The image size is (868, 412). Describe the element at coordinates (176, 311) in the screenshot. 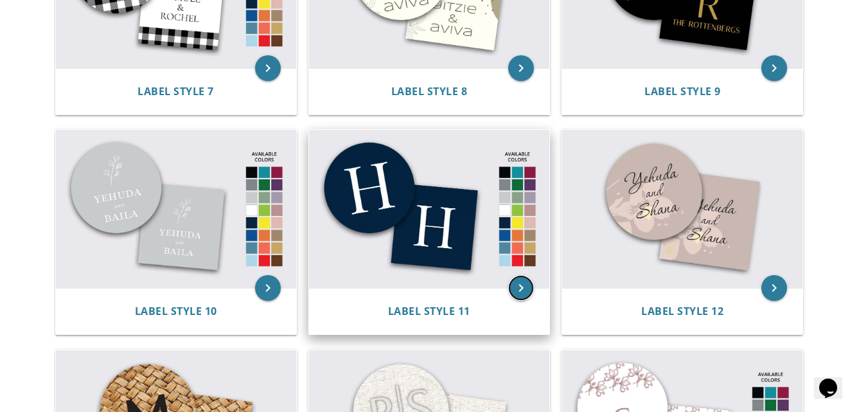

I see `a: Label Style 10` at that location.